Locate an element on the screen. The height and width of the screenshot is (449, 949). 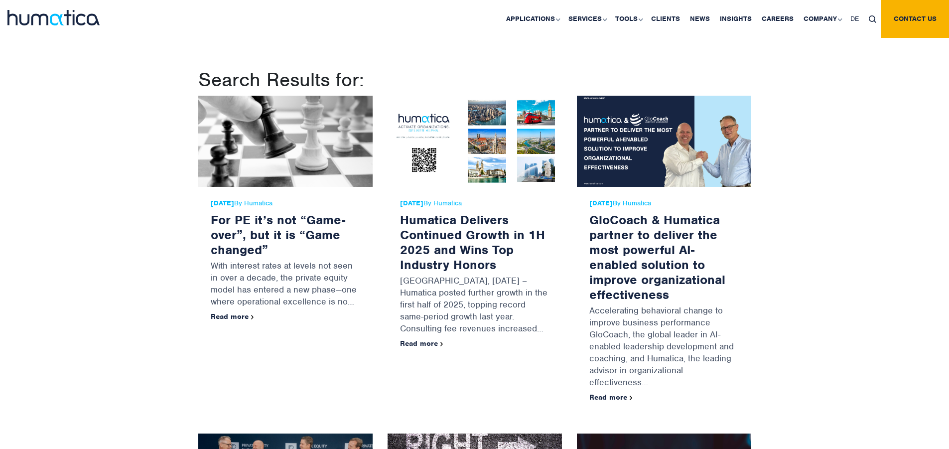
img: Humatica Delivers Continued Growth in 1H 2025 and Wins Top Industry Honors is located at coordinates (475, 141).